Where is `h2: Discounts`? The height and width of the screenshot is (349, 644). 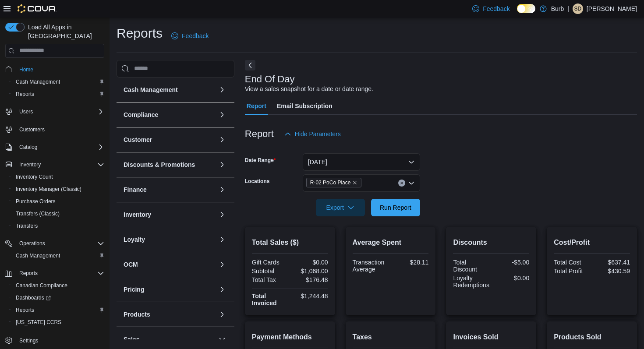
h2: Discounts is located at coordinates (491, 242).